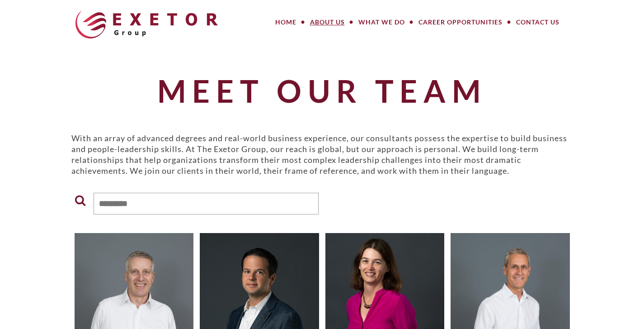 The image size is (644, 329). What do you see at coordinates (381, 22) in the screenshot?
I see `a: What We Do` at bounding box center [381, 22].